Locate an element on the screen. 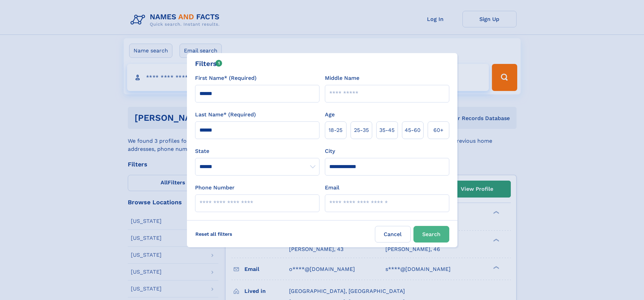  span: 35‑45 is located at coordinates (386, 130).